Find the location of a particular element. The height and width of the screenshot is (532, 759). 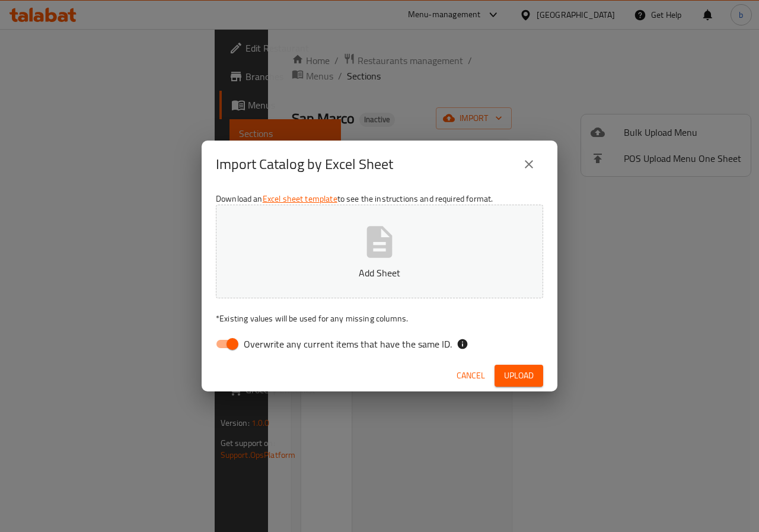

p: Add Sheet is located at coordinates (380, 272).